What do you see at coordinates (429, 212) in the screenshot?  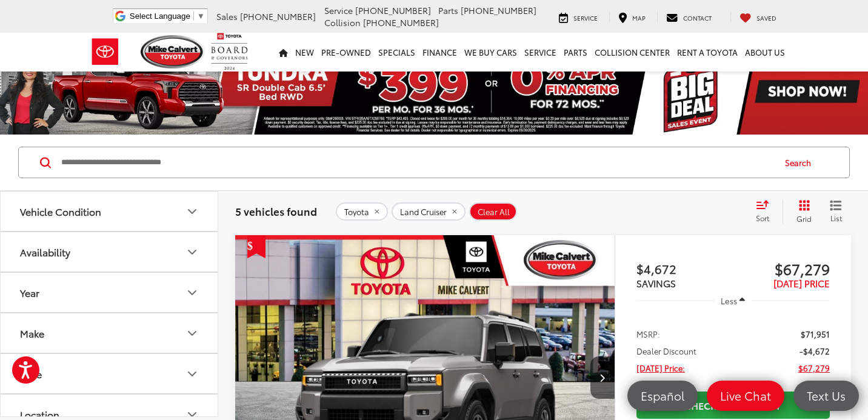 I see `button: remove Land%20Cruiser` at bounding box center [429, 212].